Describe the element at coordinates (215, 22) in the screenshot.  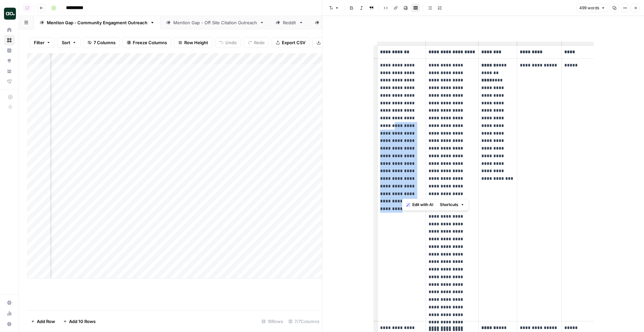
I see `div: Mention Gap - Off Site Citation Outreach` at that location.